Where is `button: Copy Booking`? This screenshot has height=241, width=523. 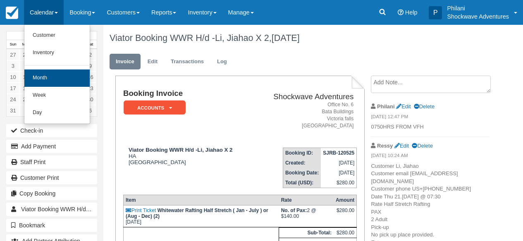
button: Copy Booking is located at coordinates (52, 193).